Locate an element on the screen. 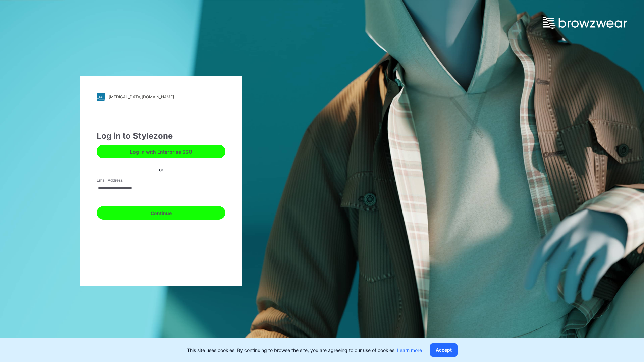 Image resolution: width=644 pixels, height=362 pixels. div: or is located at coordinates (161, 169).